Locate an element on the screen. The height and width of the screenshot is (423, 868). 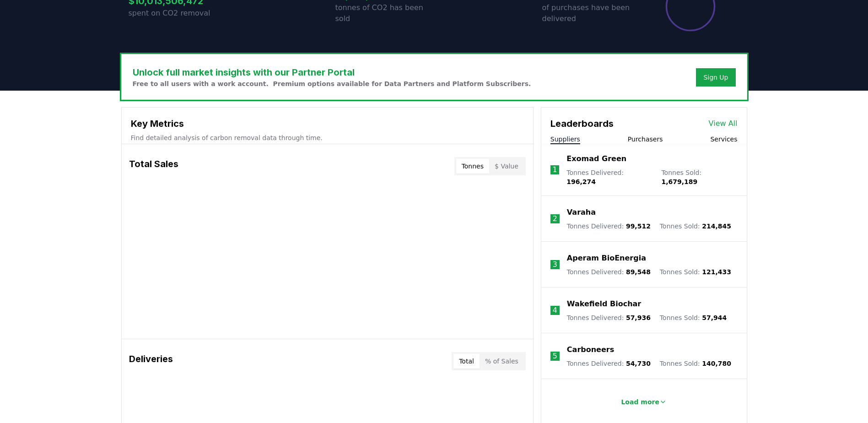
button: $ Value is located at coordinates (507, 166).